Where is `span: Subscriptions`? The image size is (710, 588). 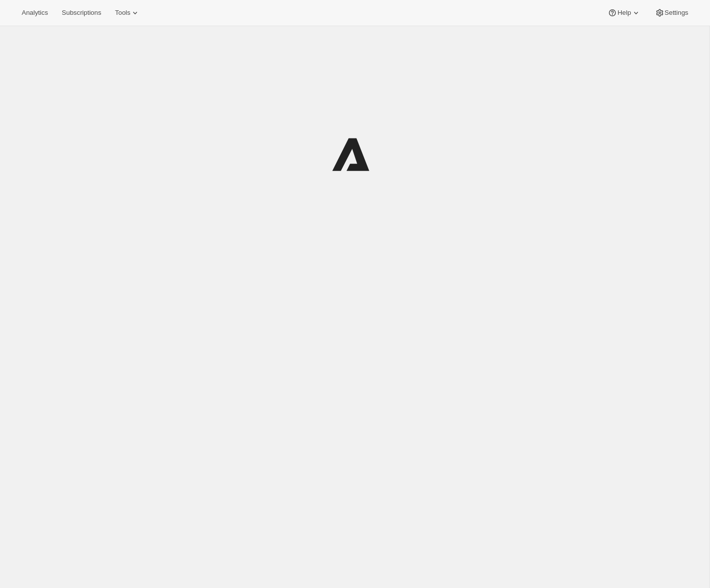
span: Subscriptions is located at coordinates (81, 13).